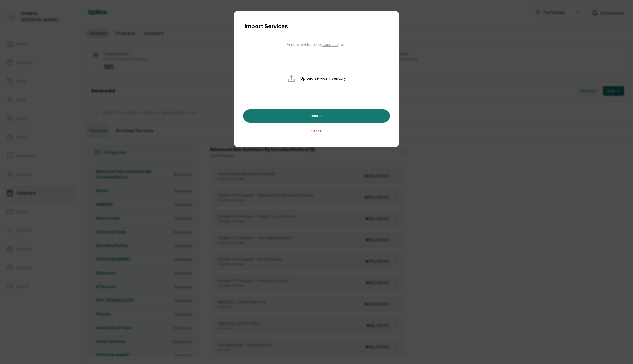  I want to click on button: Cancel, so click(316, 132).